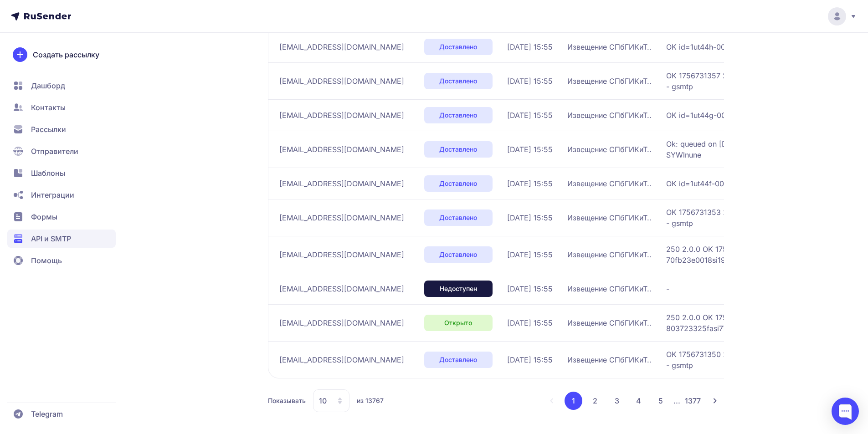  Describe the element at coordinates (44, 217) in the screenshot. I see `span: Формы` at that location.